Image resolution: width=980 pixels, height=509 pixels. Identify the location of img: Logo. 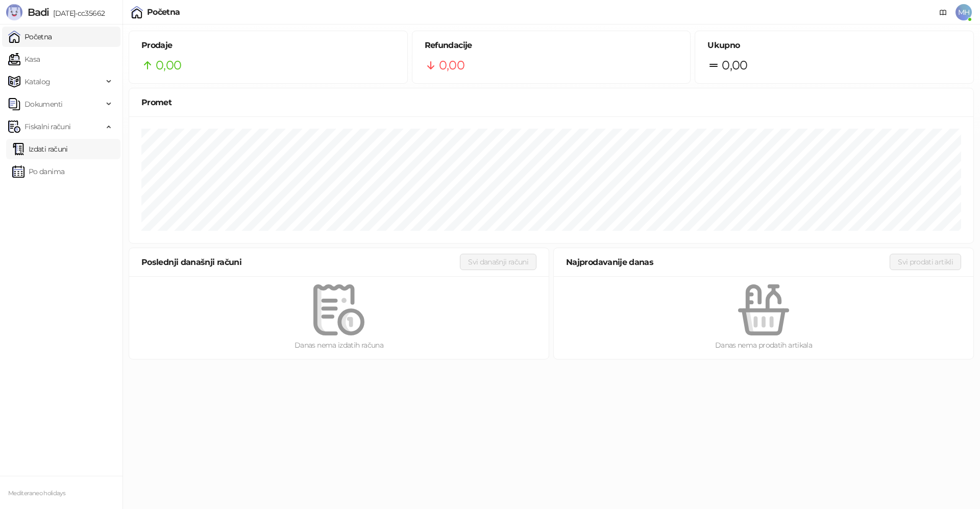
(14, 12).